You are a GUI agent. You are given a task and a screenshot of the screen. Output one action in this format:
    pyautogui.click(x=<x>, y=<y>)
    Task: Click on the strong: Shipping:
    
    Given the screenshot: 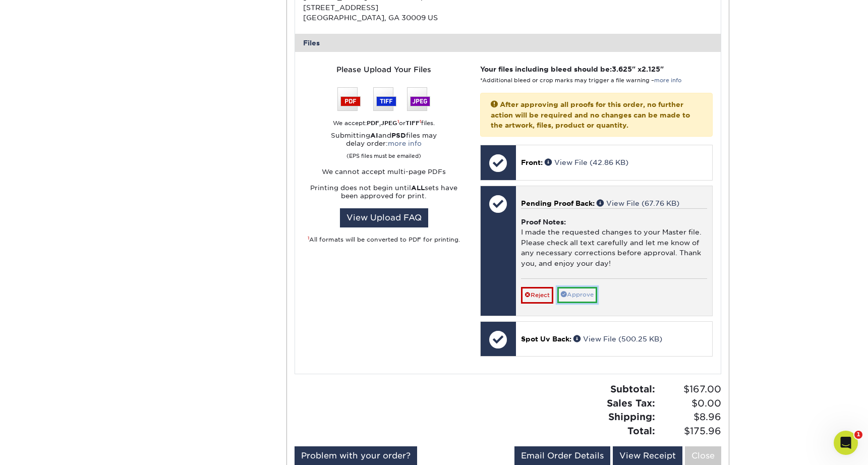 What is the action you would take?
    pyautogui.click(x=632, y=417)
    